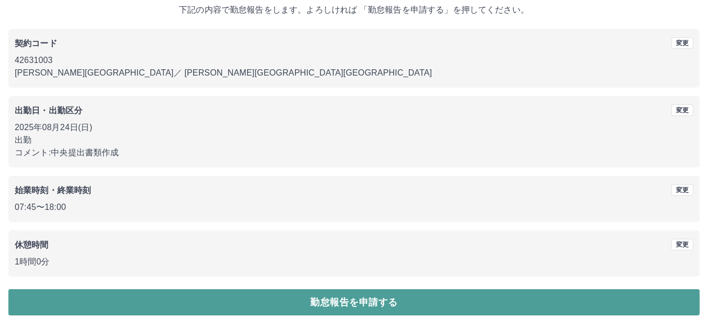  I want to click on p: 2025年08月24日(日), so click(354, 128).